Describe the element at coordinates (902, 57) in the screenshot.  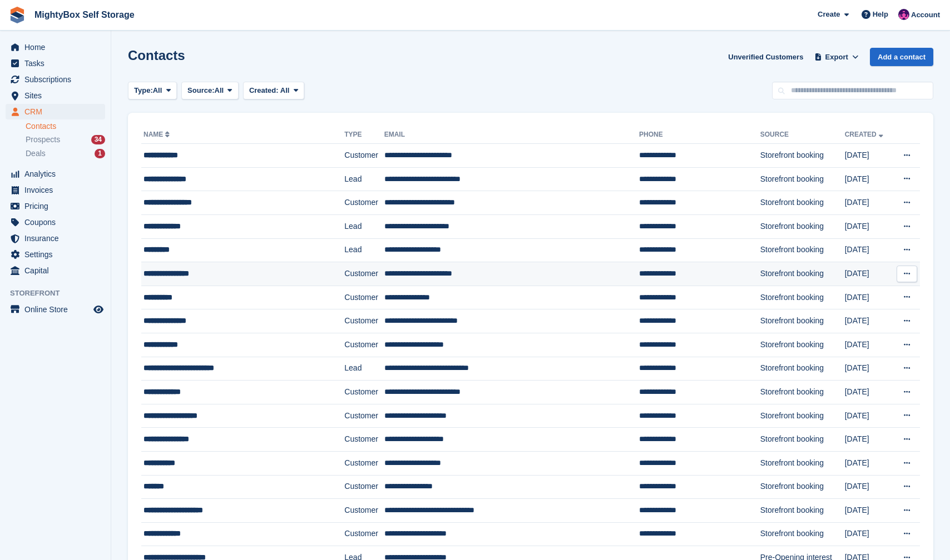
I see `a: Add a contact` at that location.